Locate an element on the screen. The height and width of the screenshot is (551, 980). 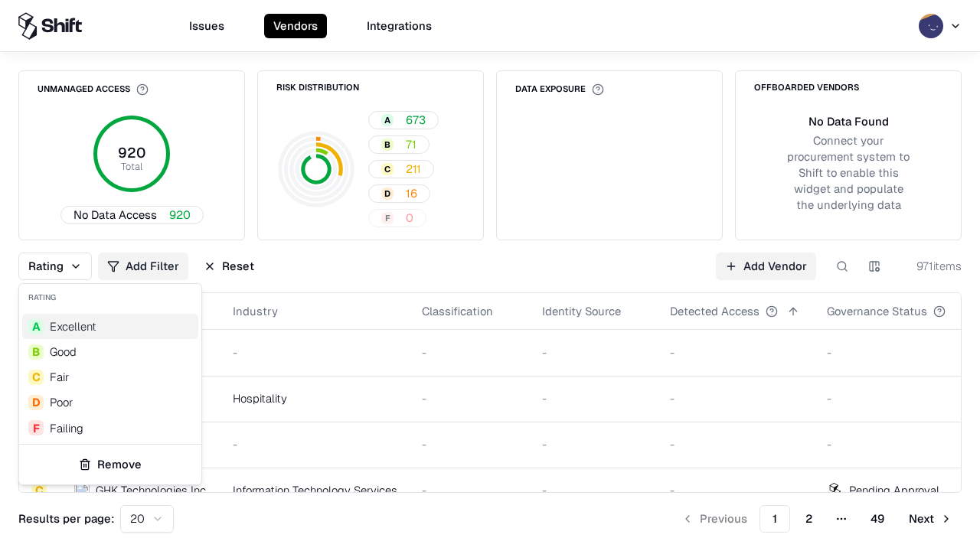
div: A is located at coordinates (36, 327).